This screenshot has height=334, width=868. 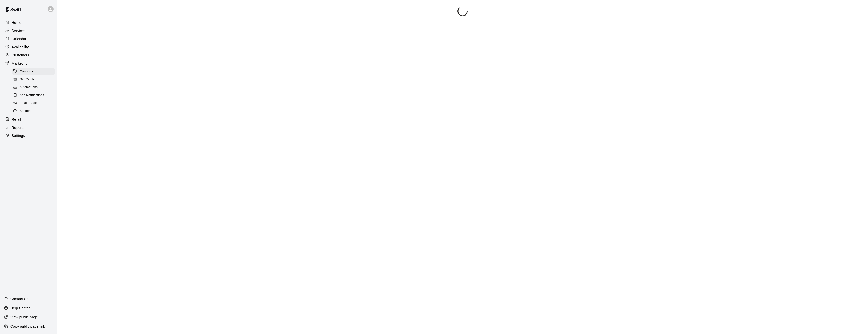 I want to click on p: Help Center, so click(x=20, y=308).